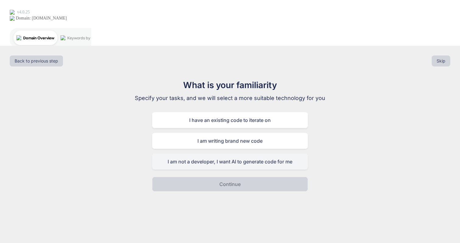 Image resolution: width=460 pixels, height=243 pixels. I want to click on div: v 4.0.25, so click(23, 12).